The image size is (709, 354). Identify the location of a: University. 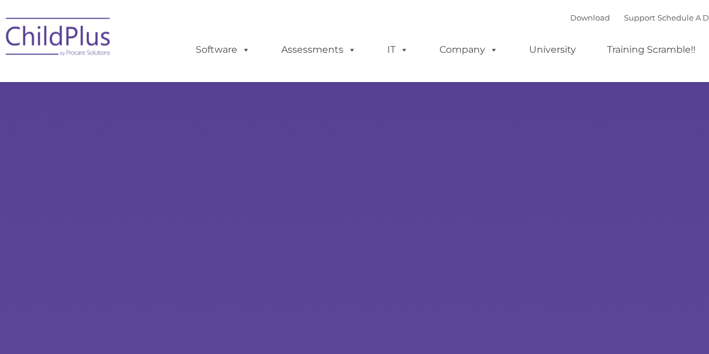
(552, 50).